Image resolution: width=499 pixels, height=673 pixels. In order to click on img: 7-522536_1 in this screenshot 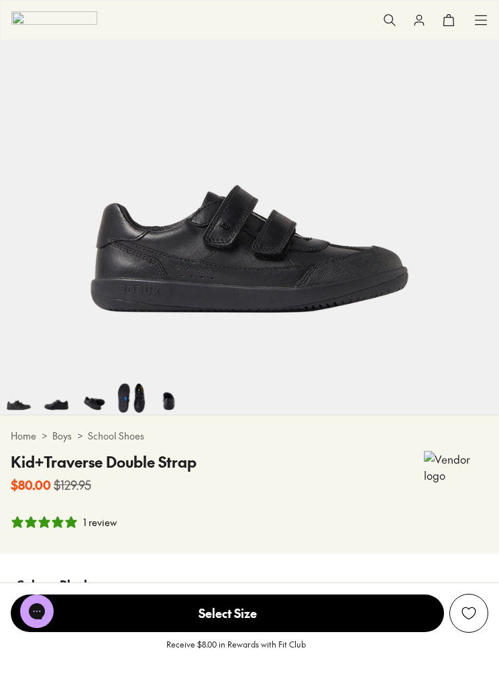, I will do `click(132, 396)`.